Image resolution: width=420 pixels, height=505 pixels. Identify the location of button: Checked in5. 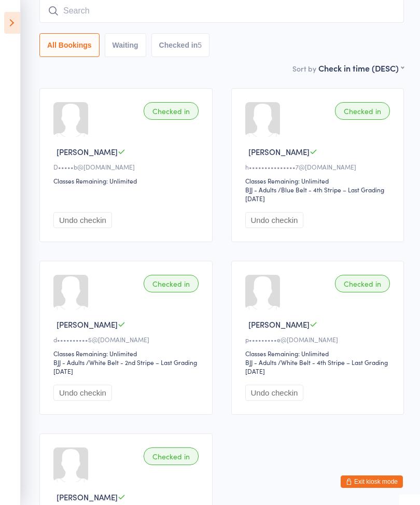
(181, 45).